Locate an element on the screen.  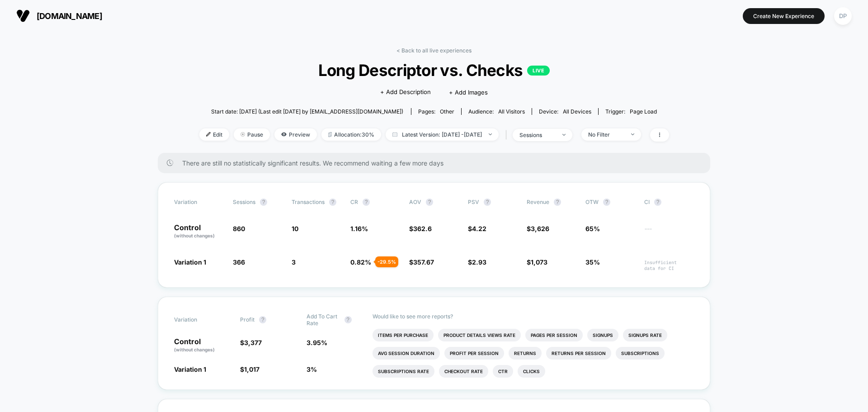
span: 3 is located at coordinates (293, 262).